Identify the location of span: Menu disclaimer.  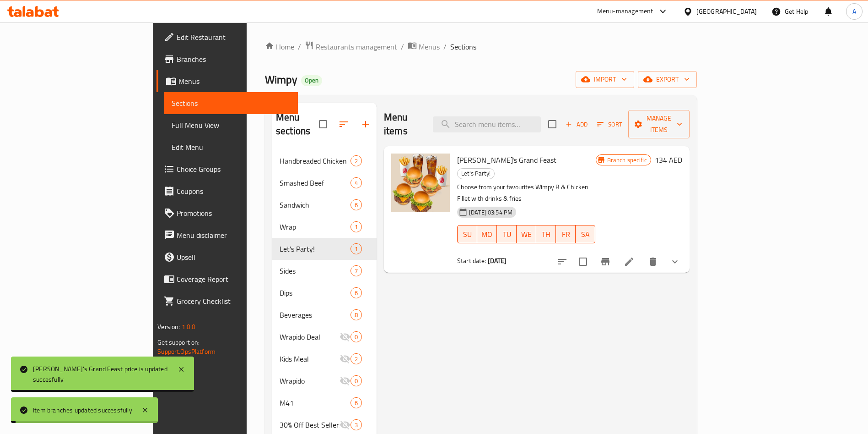
(233, 235).